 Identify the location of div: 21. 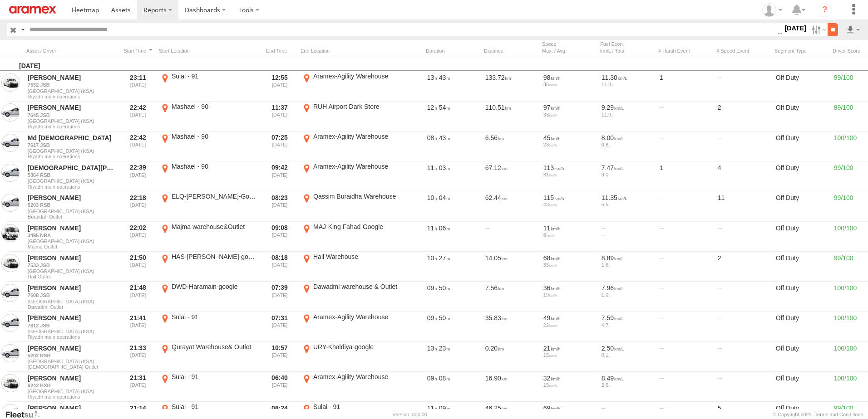
(569, 348).